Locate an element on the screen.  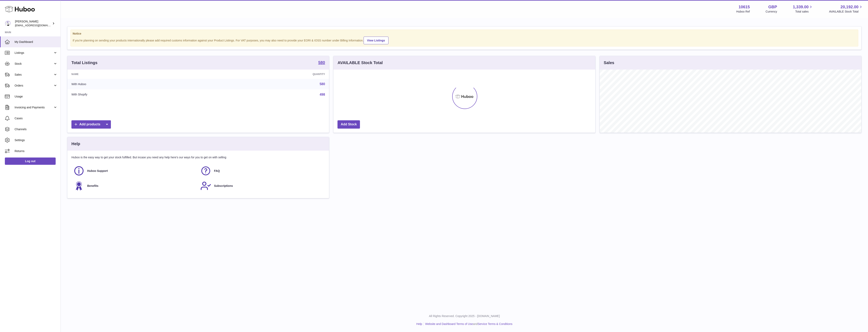
span: Settings is located at coordinates (36, 140).